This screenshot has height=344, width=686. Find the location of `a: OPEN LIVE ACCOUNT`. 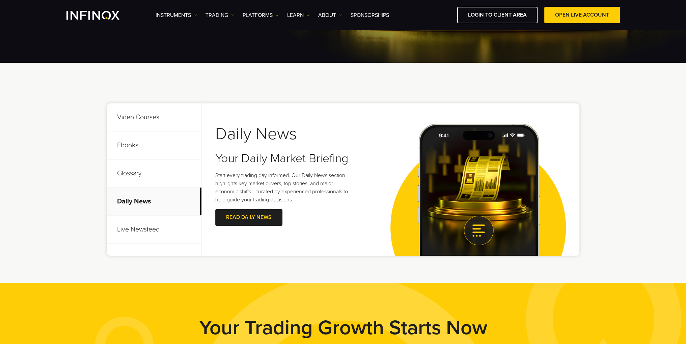

a: OPEN LIVE ACCOUNT is located at coordinates (582, 15).